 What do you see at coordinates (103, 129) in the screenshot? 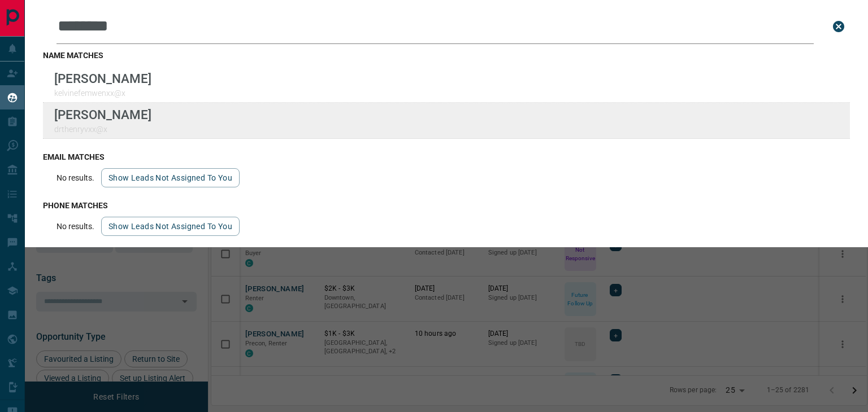
I see `p: drthenryvxx@x` at bounding box center [103, 129].